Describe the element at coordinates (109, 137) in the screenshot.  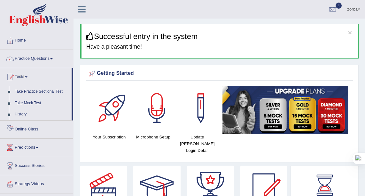
I see `h4: Your Subscription` at that location.